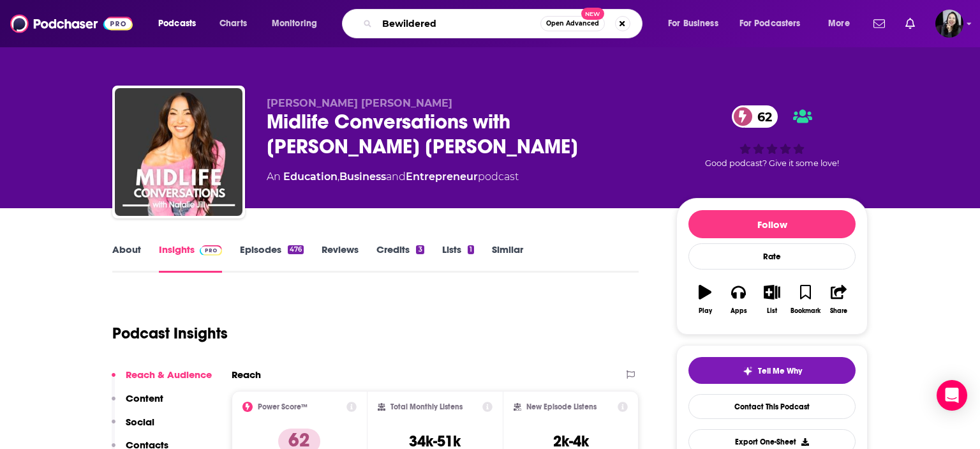 This screenshot has height=449, width=980. What do you see at coordinates (190, 258) in the screenshot?
I see `a: InsightsPodchaser Pro` at bounding box center [190, 258].